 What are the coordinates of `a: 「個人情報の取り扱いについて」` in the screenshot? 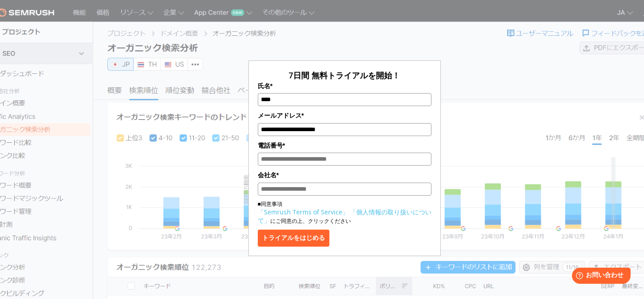 It's located at (345, 216).